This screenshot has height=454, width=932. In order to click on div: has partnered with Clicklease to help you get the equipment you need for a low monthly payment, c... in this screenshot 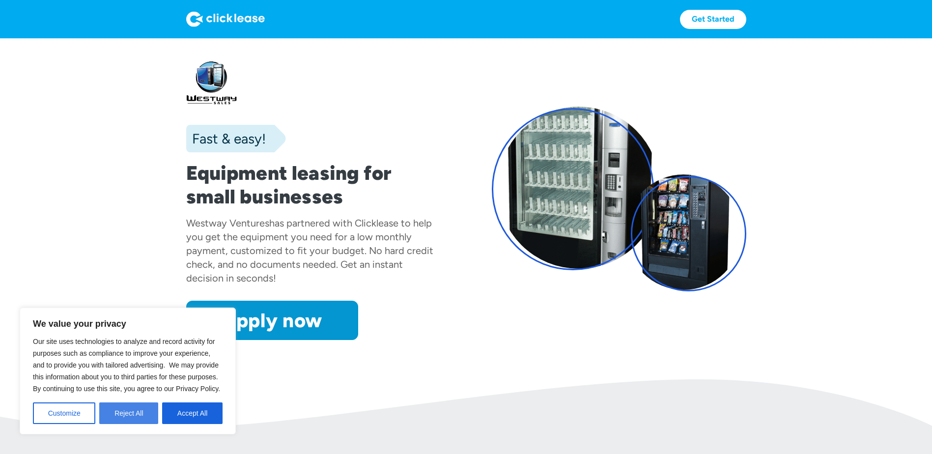, I will do `click(309, 250)`.